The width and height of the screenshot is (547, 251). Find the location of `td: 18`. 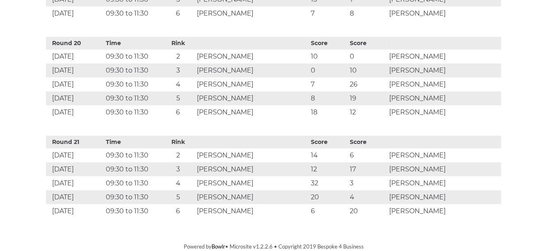

td: 18 is located at coordinates (328, 112).